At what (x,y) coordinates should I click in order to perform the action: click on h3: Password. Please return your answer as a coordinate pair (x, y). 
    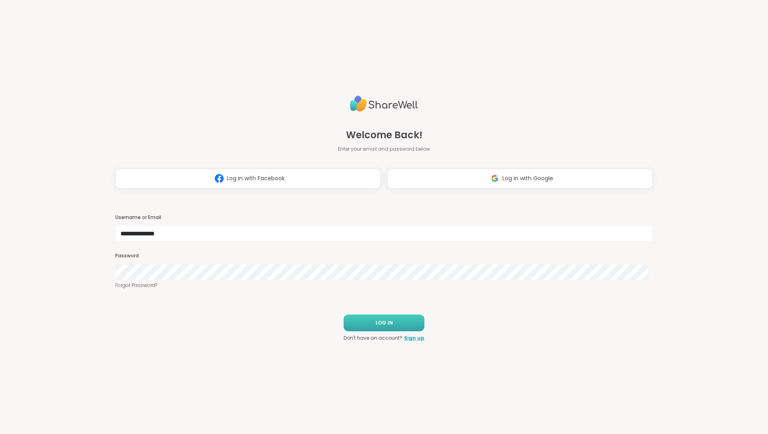
    Looking at the image, I should click on (384, 256).